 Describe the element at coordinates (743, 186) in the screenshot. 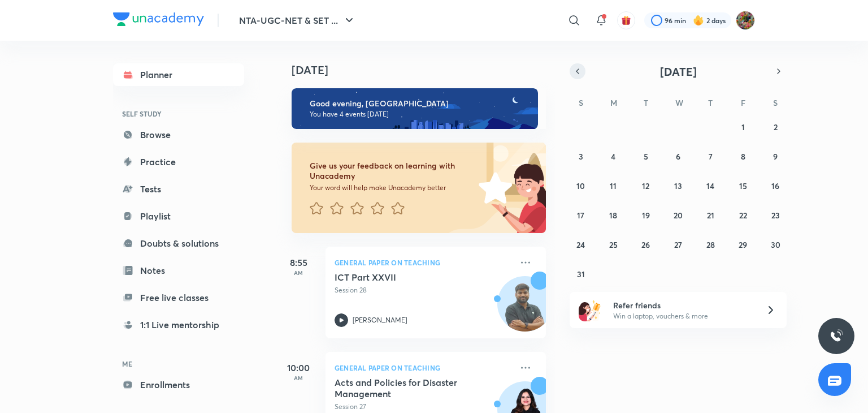

I see `button: August 15, 2025` at that location.